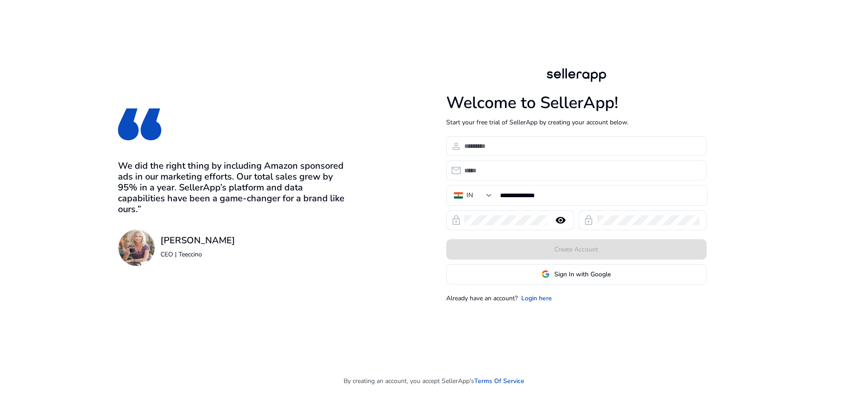 This screenshot has width=868, height=393. Describe the element at coordinates (576, 274) in the screenshot. I see `button: Sign In with Google` at that location.